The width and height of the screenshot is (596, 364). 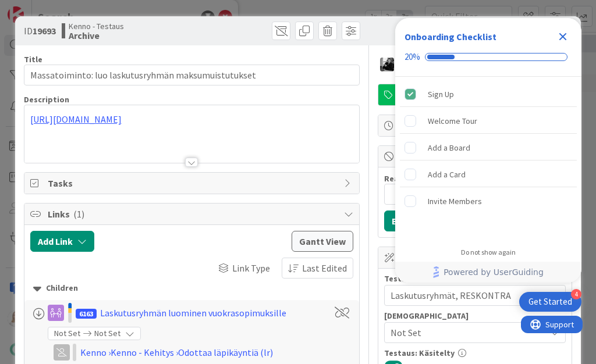 I want to click on span: Link Type, so click(x=251, y=268).